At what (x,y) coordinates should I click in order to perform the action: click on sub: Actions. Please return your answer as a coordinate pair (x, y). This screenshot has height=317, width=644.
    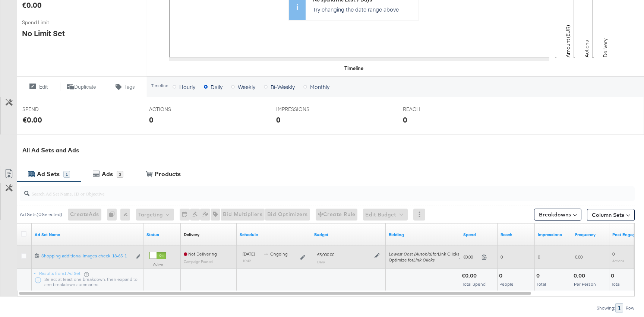
    Looking at the image, I should click on (618, 261).